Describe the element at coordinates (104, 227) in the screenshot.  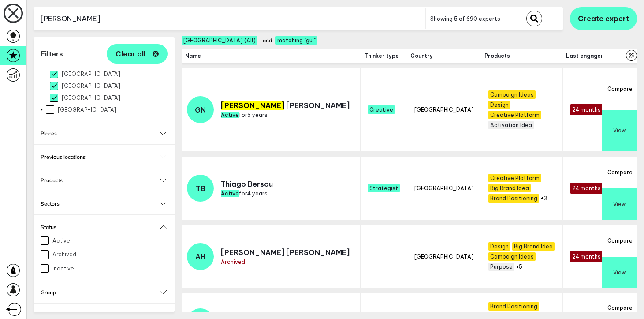
I see `button: Status` at that location.